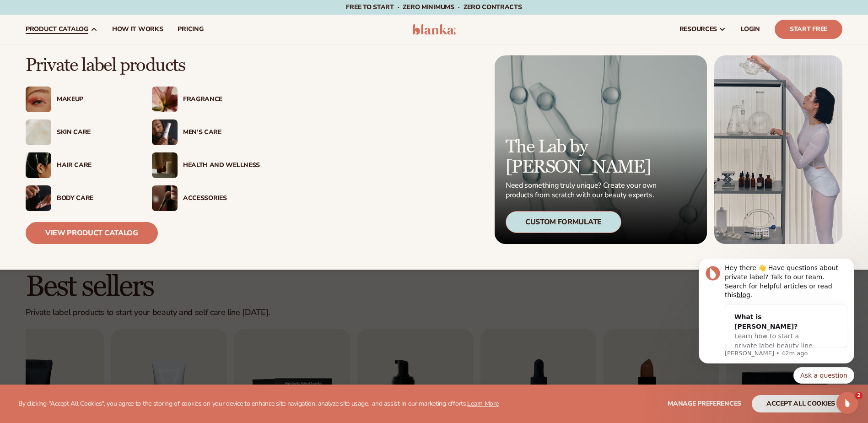 The image size is (868, 423). What do you see at coordinates (80, 99) in the screenshot?
I see `a: Female with glitter eye makeup. Makeup` at bounding box center [80, 99].